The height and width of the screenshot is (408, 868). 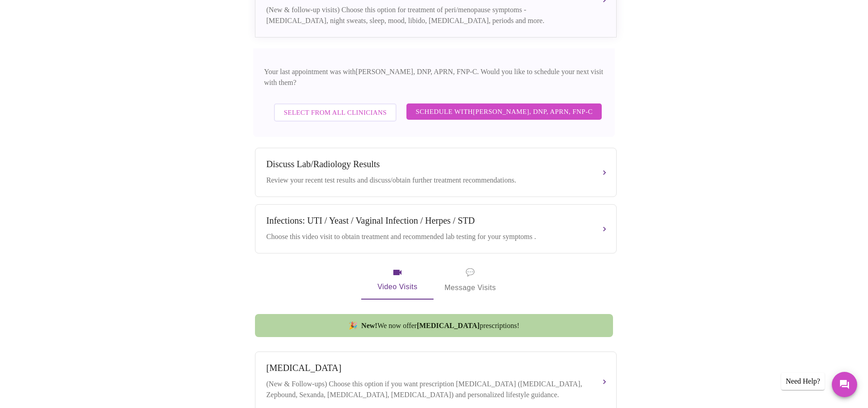 What do you see at coordinates (336, 113) in the screenshot?
I see `span: Select from All Clinicians` at bounding box center [336, 113].